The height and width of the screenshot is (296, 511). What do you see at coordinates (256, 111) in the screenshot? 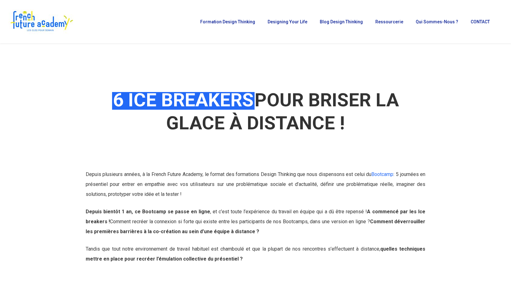
I see `strong: POUR BRISER LA GLACE À DISTANCE !` at bounding box center [256, 111].